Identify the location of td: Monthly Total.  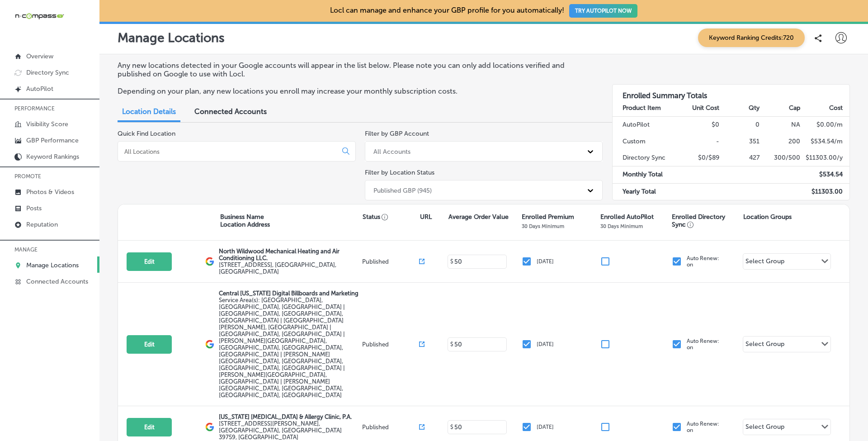
(646, 174).